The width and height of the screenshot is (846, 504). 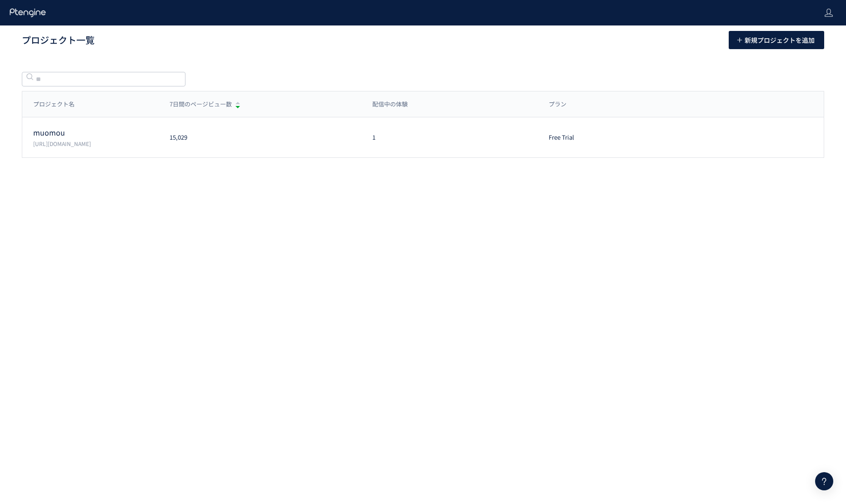 I want to click on h1: プロジェクト一覧, so click(x=365, y=40).